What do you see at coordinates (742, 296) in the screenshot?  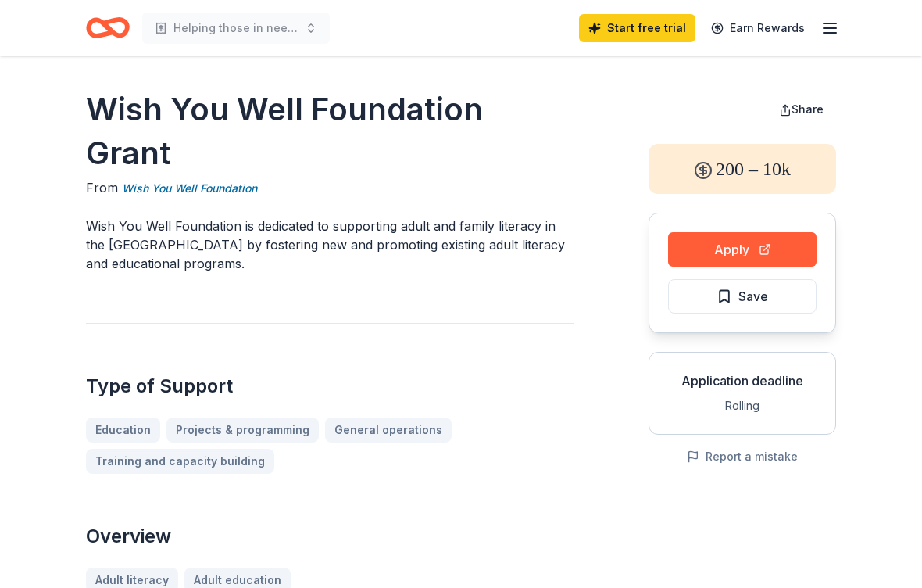 I see `button: Save` at bounding box center [742, 296].